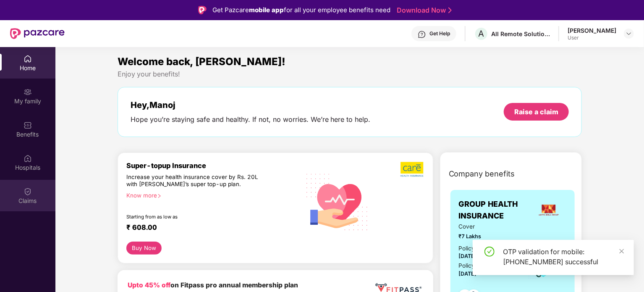  I want to click on div: User, so click(592, 38).